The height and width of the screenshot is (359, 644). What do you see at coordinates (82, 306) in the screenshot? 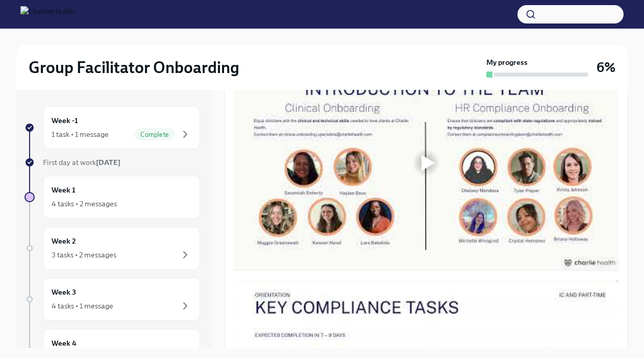
I see `div: 4 tasks • 1 message` at bounding box center [82, 306].